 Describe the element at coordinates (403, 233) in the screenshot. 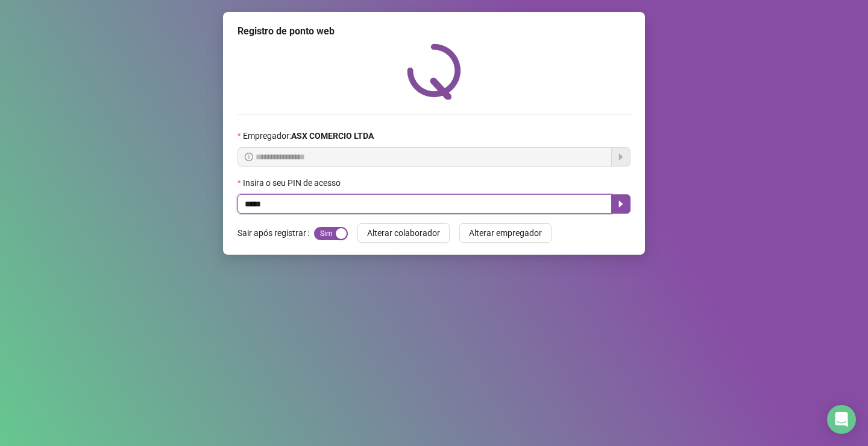

I see `button: Alterar colaborador` at that location.